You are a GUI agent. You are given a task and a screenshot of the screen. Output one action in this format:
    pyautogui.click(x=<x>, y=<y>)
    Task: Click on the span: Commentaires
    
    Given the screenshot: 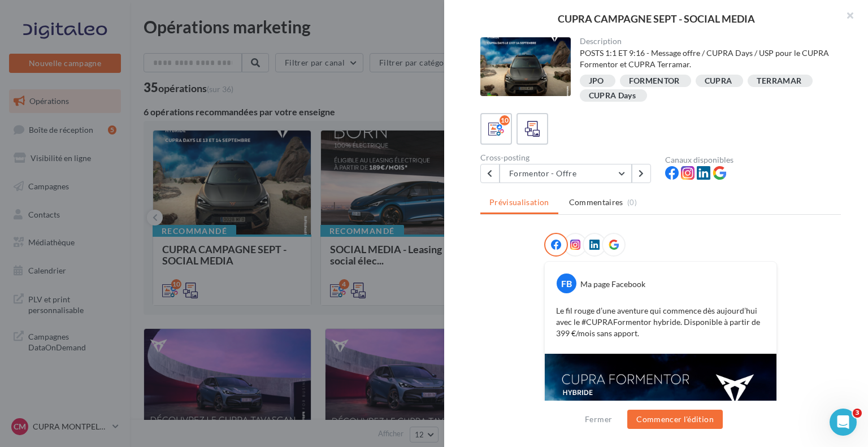 What is the action you would take?
    pyautogui.click(x=596, y=202)
    